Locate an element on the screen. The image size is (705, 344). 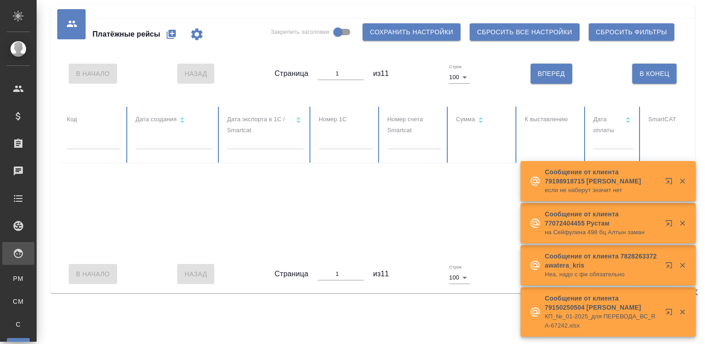
button: Сбросить фильтры is located at coordinates (631, 32).